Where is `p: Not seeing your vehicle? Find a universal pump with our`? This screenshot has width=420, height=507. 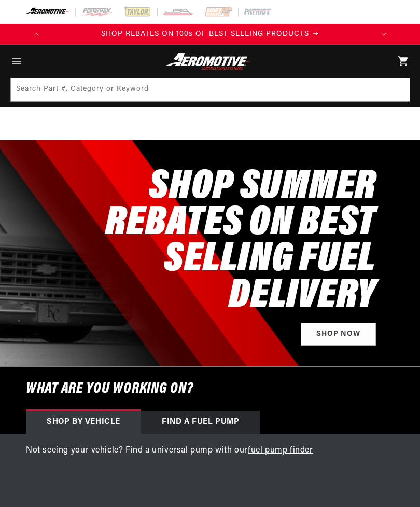 p: Not seeing your vehicle? Find a universal pump with our is located at coordinates (210, 451).